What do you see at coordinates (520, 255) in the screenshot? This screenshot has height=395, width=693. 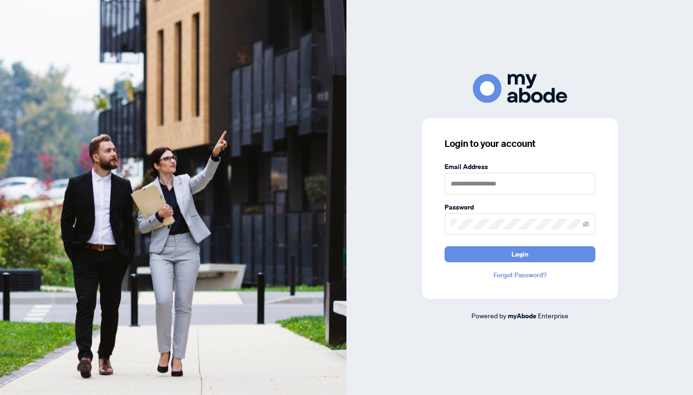 I see `span: Login` at bounding box center [520, 255].